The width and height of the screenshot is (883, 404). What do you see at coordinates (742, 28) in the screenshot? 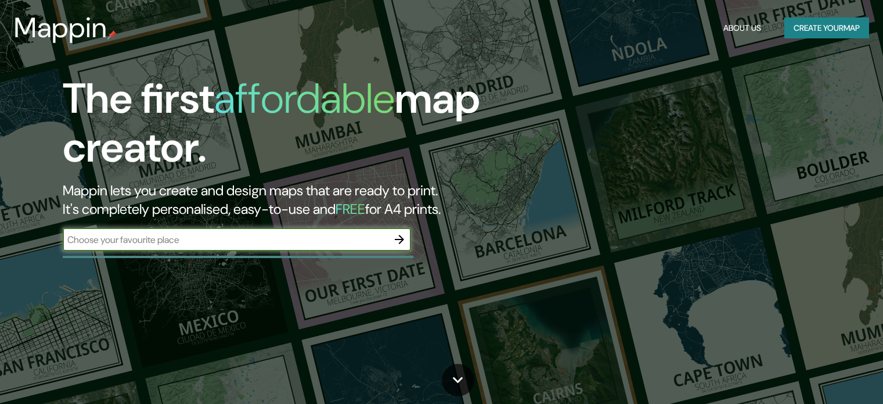
I see `button: About Us` at bounding box center [742, 28].